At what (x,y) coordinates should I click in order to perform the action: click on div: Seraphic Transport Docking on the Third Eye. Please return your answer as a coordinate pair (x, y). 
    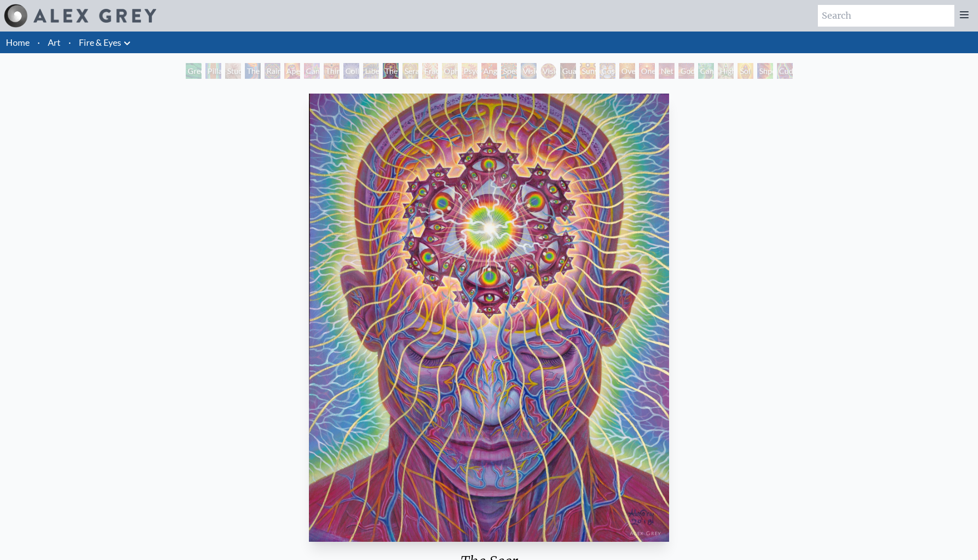
    Looking at the image, I should click on (410, 71).